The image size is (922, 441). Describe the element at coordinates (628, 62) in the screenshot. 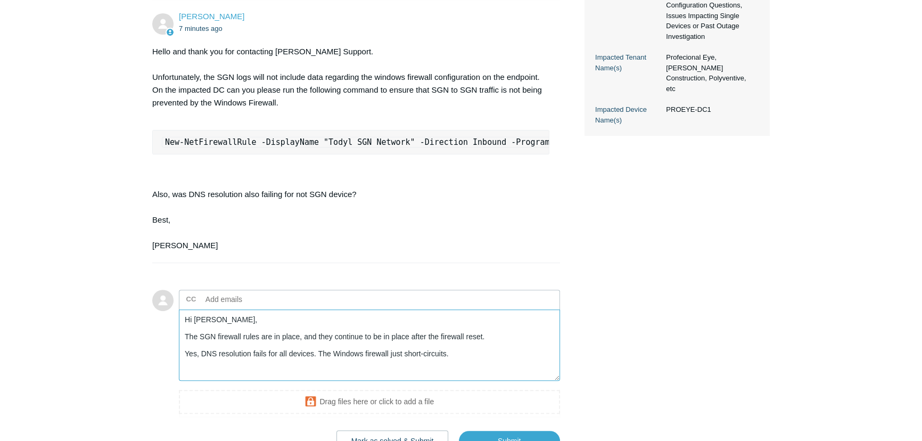

I see `dt: Impacted Tenant Name(s)` at that location.